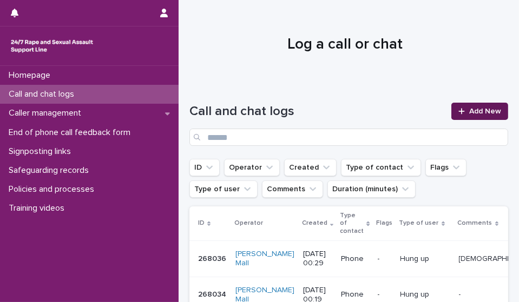 This screenshot has height=302, width=519. What do you see at coordinates (248, 223) in the screenshot?
I see `p: Operator` at bounding box center [248, 223].